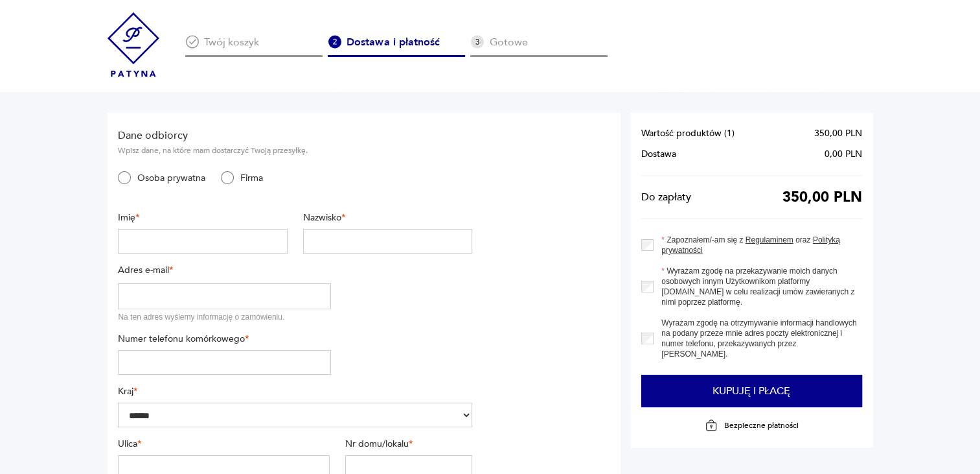 This screenshot has width=980, height=474. What do you see at coordinates (224, 443) in the screenshot?
I see `label: Ulica` at bounding box center [224, 443].